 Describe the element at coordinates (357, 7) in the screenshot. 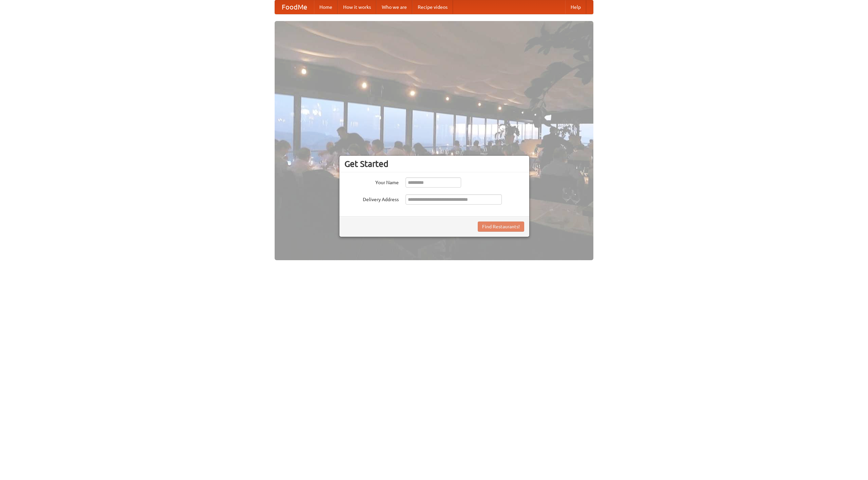

I see `a: How it works` at that location.